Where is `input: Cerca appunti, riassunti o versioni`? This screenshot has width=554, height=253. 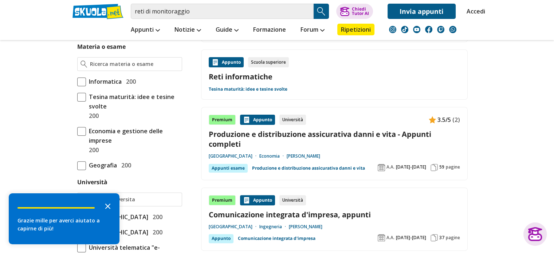 input: Cerca appunti, riassunti o versioni is located at coordinates (222, 11).